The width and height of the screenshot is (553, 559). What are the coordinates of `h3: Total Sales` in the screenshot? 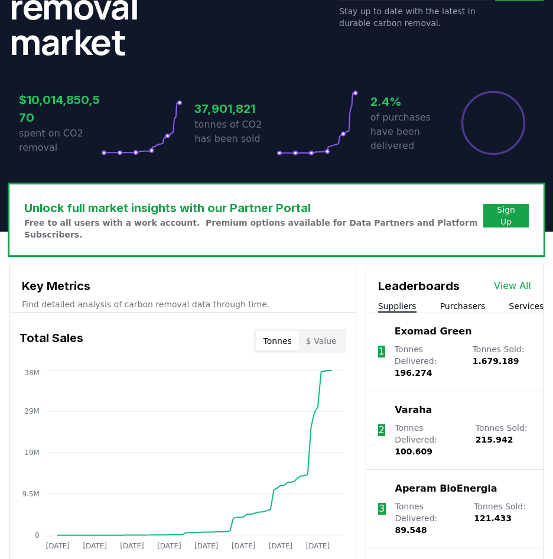 It's located at (51, 341).